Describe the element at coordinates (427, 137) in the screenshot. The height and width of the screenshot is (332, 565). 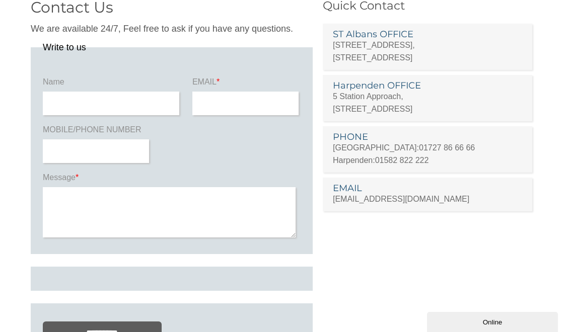
I see `h3: PHONE` at that location.